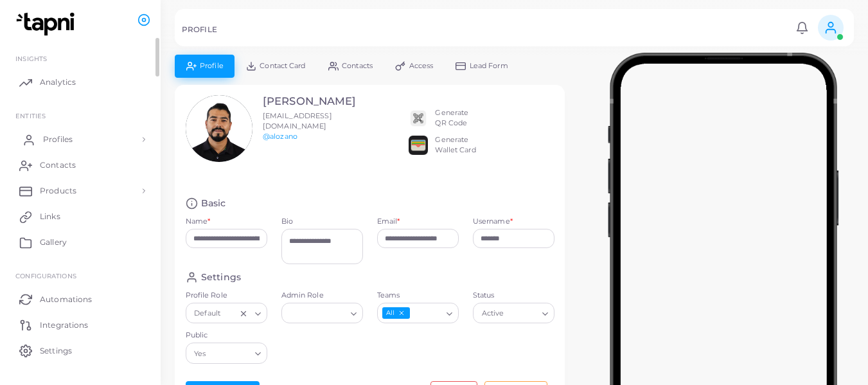  Describe the element at coordinates (221, 277) in the screenshot. I see `h4: Settings` at that location.